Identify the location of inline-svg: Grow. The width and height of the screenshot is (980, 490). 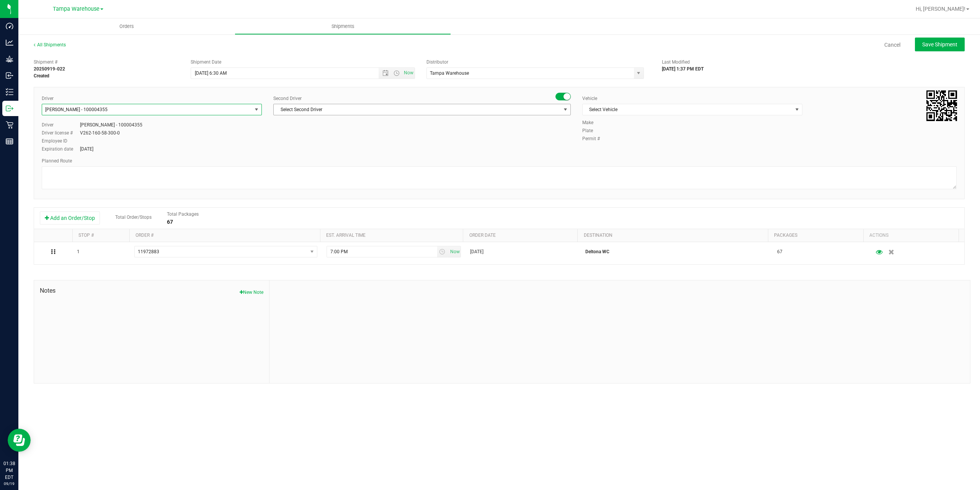
(10, 59).